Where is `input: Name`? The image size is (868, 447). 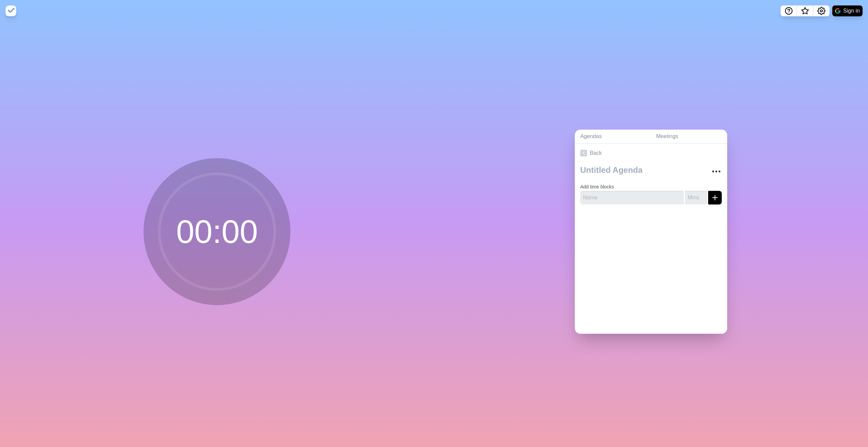 input: Name is located at coordinates (632, 198).